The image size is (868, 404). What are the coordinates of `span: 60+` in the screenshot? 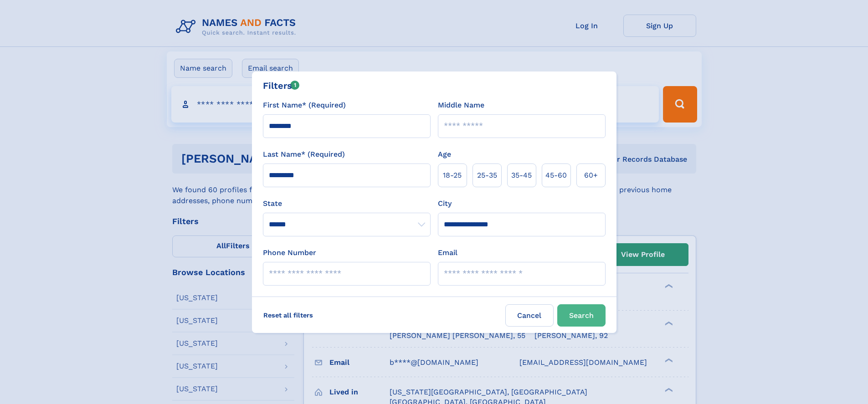 It's located at (591, 175).